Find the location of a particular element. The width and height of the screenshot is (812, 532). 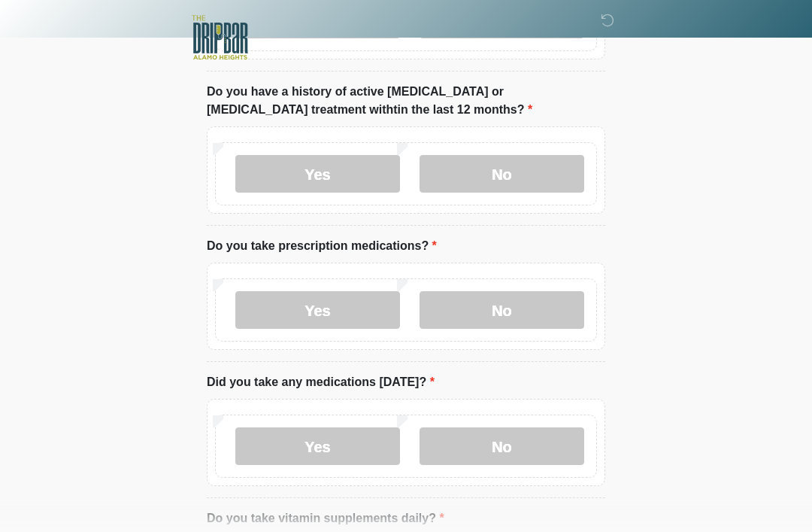

img: The DRIPBaR - Alamo Heights Logo is located at coordinates (219, 37).